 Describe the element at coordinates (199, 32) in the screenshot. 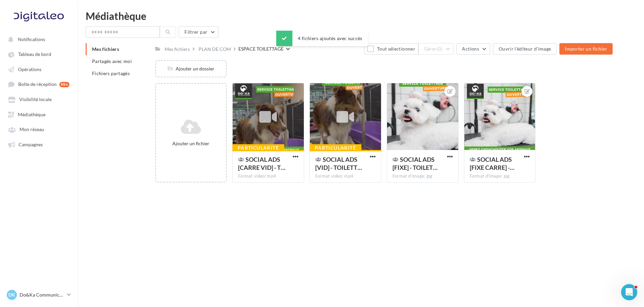

I see `button: Filtrer par` at that location.